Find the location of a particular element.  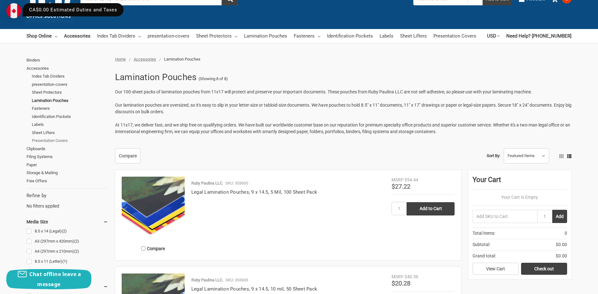

input: Add to Cart is located at coordinates (430, 209).